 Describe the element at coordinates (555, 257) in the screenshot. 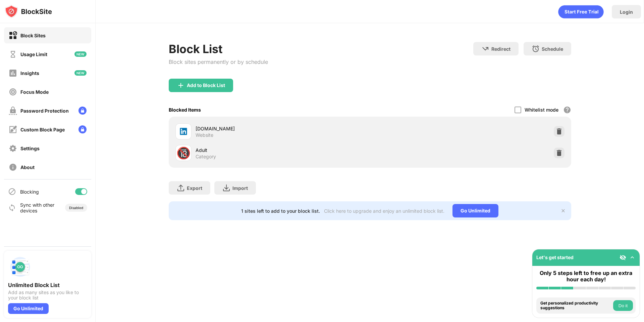

I see `div: Let's get started` at that location.